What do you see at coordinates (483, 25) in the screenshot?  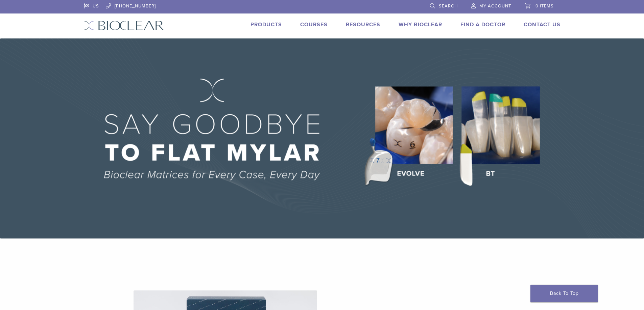 I see `a: Find A Doctor` at bounding box center [483, 25].